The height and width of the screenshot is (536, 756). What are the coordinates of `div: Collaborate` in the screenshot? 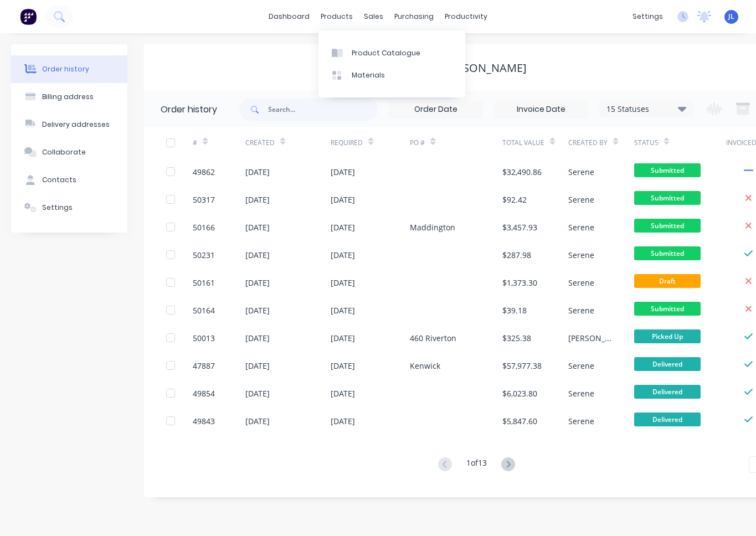 It's located at (64, 152).